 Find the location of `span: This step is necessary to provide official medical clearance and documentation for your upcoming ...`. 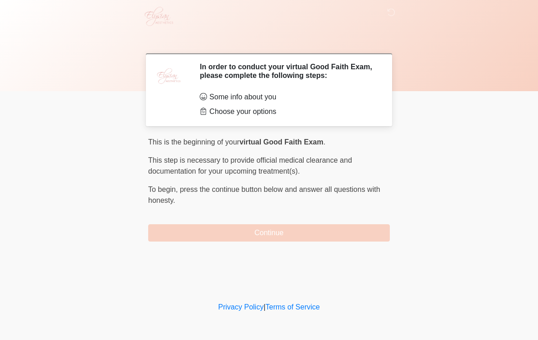

span: This step is necessary to provide official medical clearance and documentation for your upcoming ... is located at coordinates (250, 166).